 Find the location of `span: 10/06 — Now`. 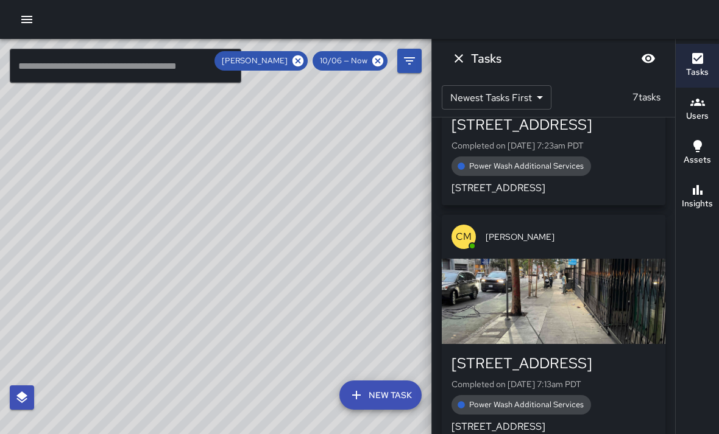

span: 10/06 — Now is located at coordinates (344, 61).